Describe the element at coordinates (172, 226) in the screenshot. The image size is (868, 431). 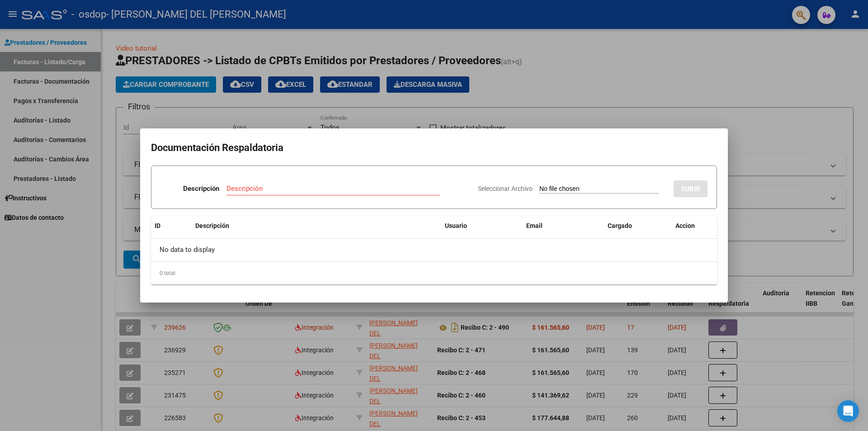
I see `datatable-header-cell: ID` at that location.